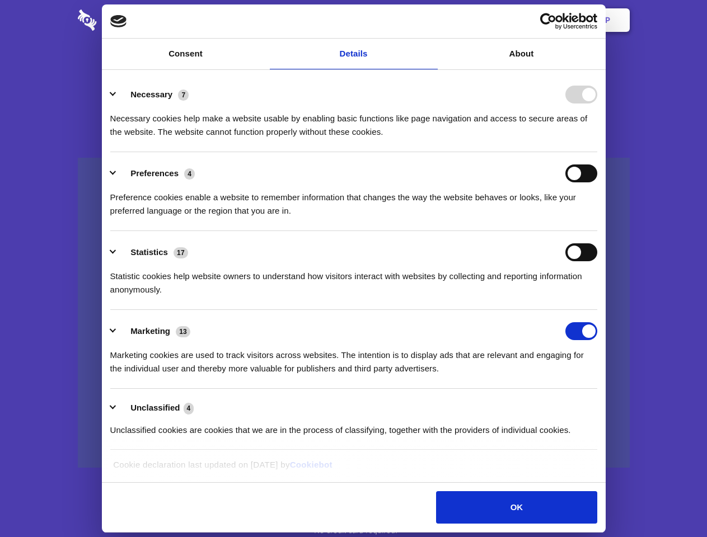 The width and height of the screenshot is (707, 537). I want to click on button: Statistics (17), so click(153, 252).